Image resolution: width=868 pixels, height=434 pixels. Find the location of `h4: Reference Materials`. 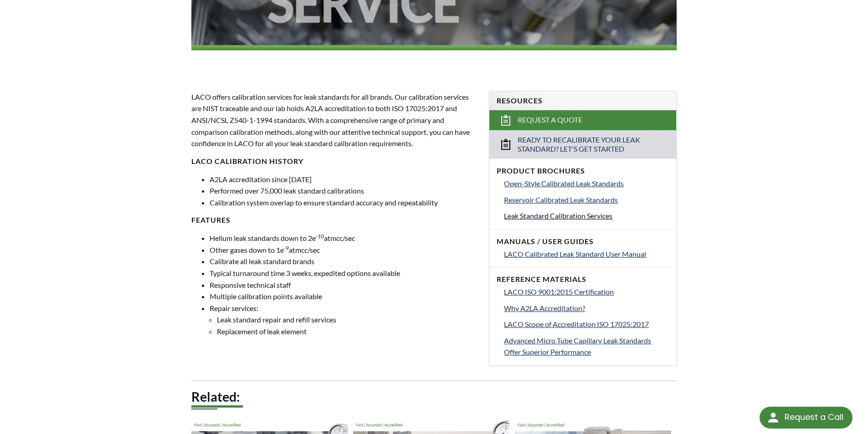

h4: Reference Materials is located at coordinates (583, 279).